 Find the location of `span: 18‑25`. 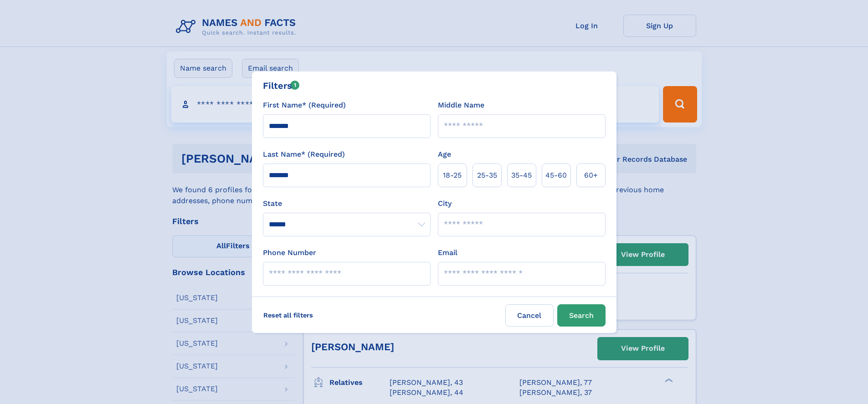

span: 18‑25 is located at coordinates (452, 175).